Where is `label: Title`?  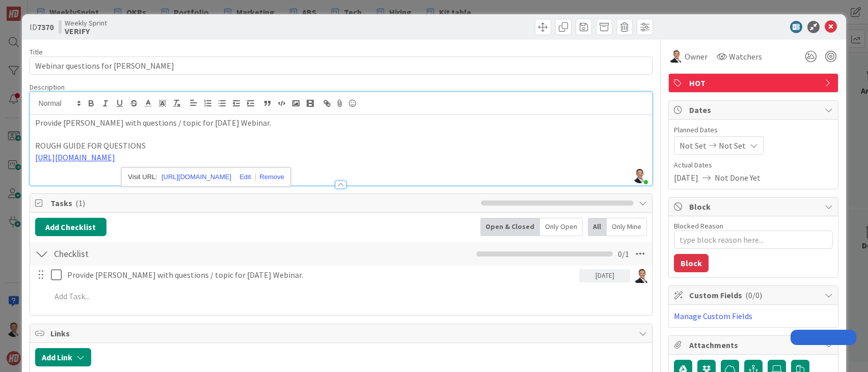 label: Title is located at coordinates (36, 52).